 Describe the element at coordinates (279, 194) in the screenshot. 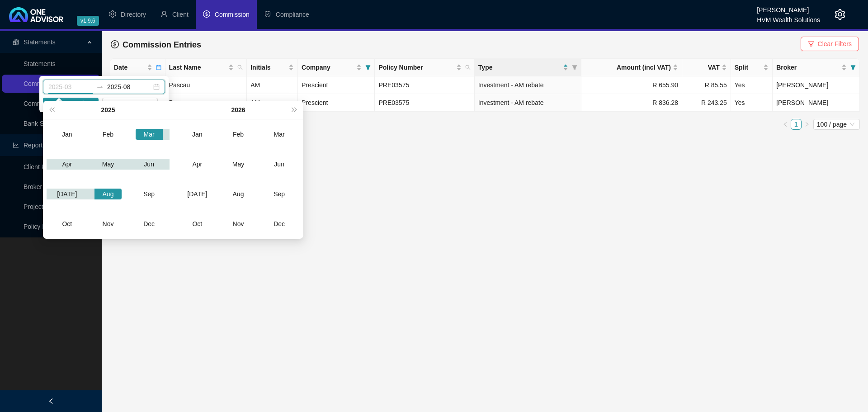

I see `td: 2026-09` at that location.